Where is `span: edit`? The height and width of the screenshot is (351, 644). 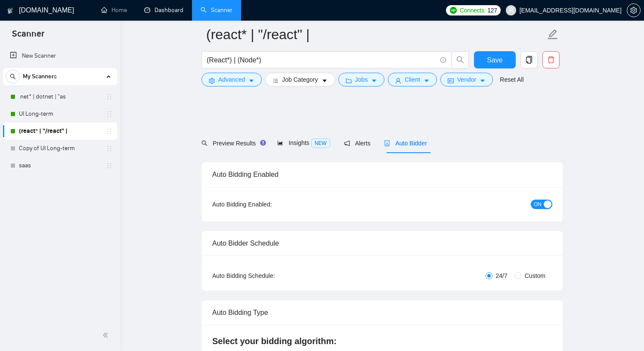 span: edit is located at coordinates (553, 34).